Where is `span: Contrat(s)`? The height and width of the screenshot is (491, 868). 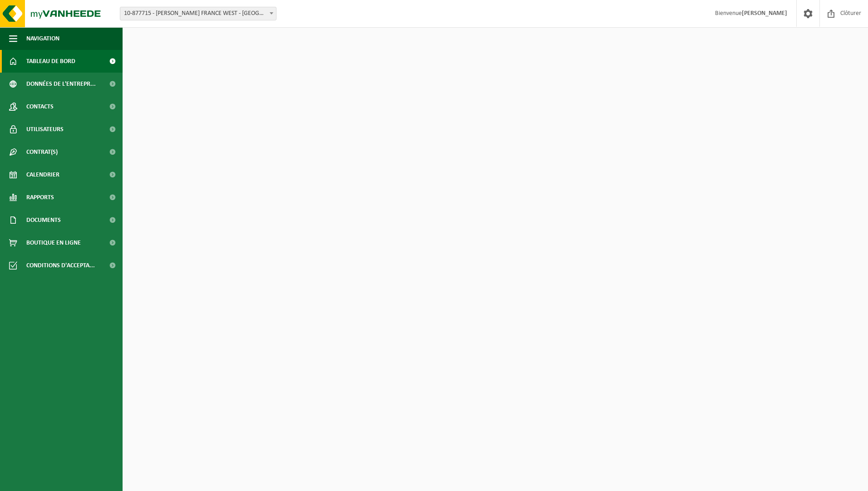 span: Contrat(s) is located at coordinates (42, 152).